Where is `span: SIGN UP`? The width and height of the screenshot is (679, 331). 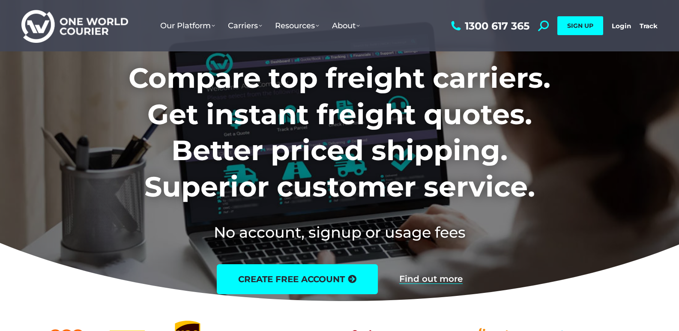 span: SIGN UP is located at coordinates (580, 26).